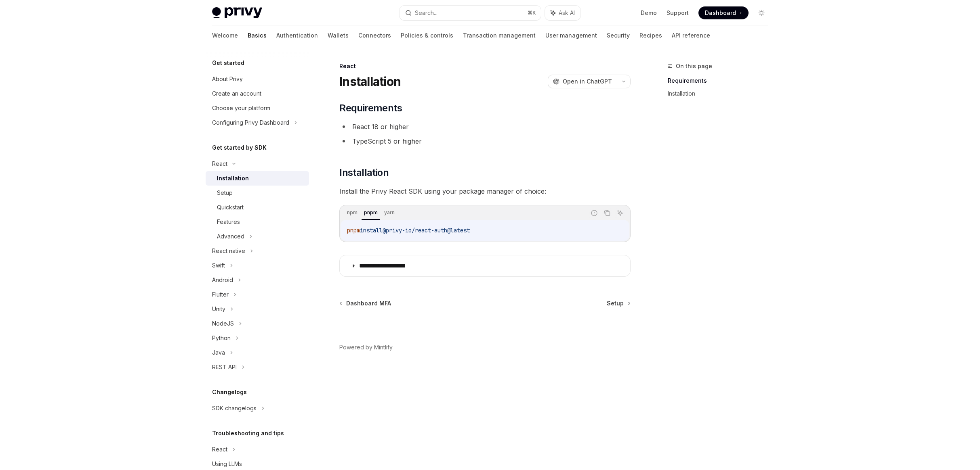 Image resolution: width=980 pixels, height=470 pixels. I want to click on div: Java, so click(218, 352).